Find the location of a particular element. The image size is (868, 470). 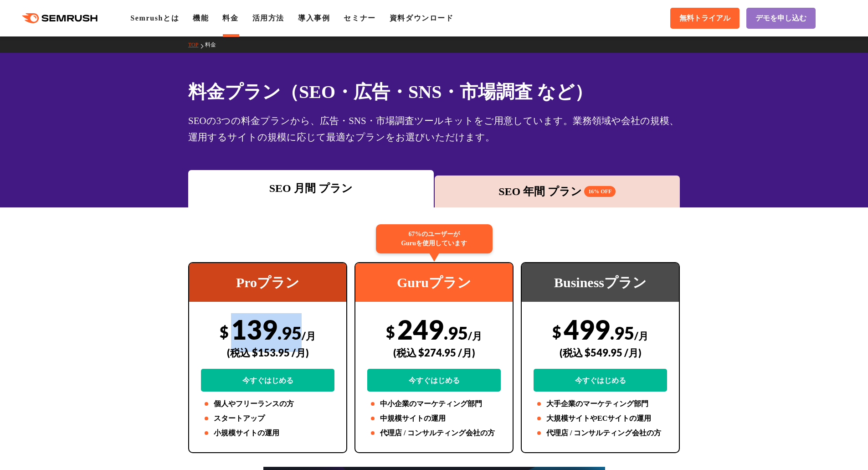

a: 導入事例 is located at coordinates (314, 18).